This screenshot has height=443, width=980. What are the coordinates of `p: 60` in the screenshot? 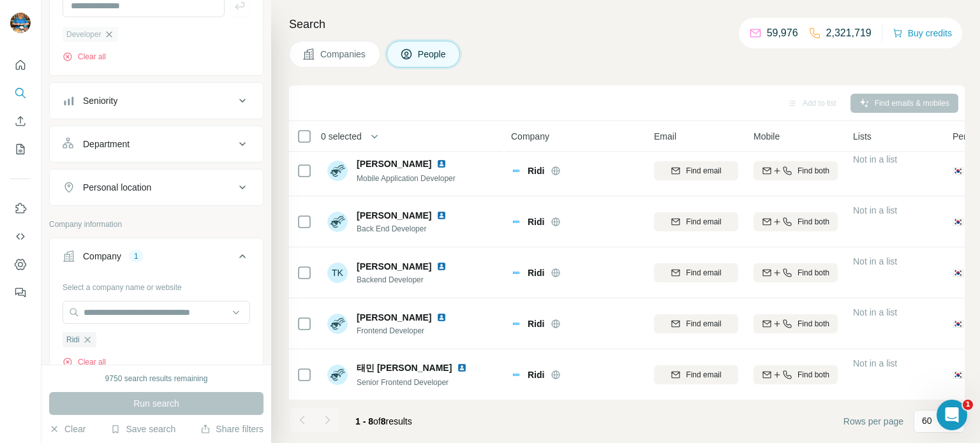 It's located at (927, 421).